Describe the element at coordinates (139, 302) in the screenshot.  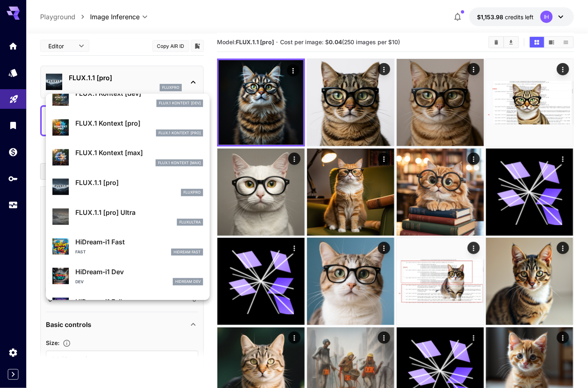
I see `p: HiDream-i1 Full` at that location.